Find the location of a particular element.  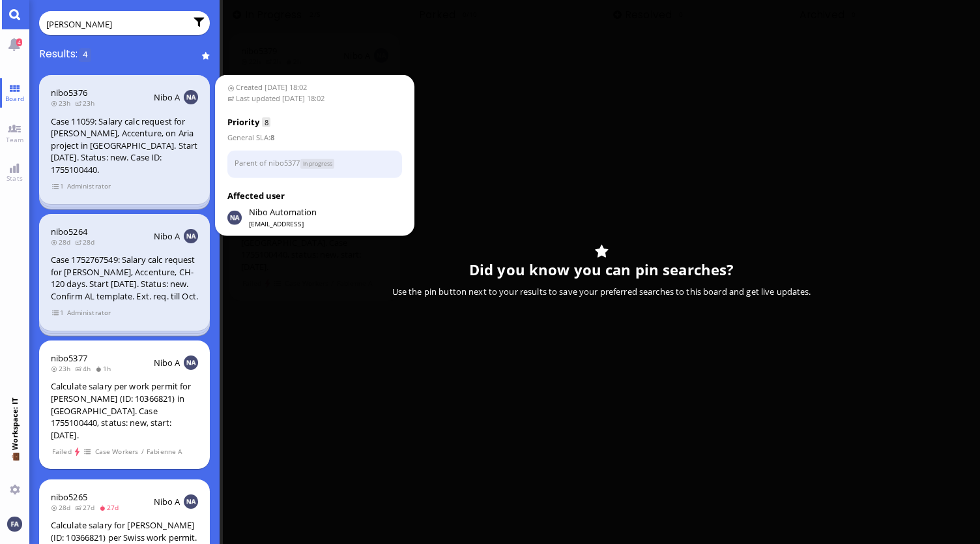

span: Stats is located at coordinates (15, 178).